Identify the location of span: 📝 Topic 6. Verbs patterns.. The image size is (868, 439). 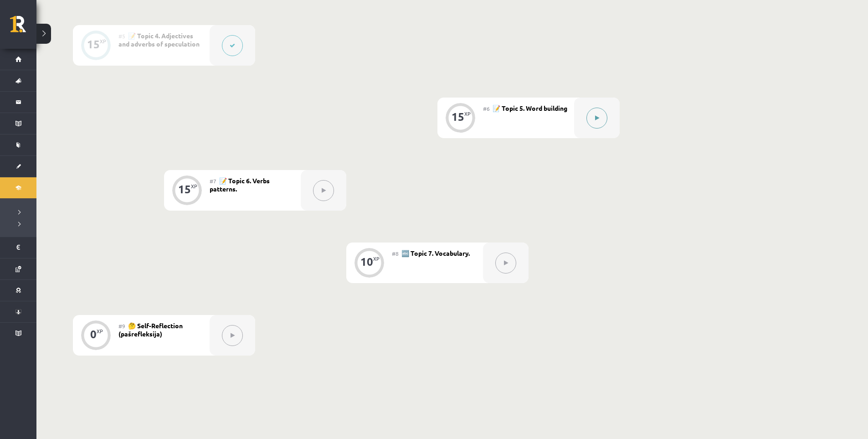
(240, 185).